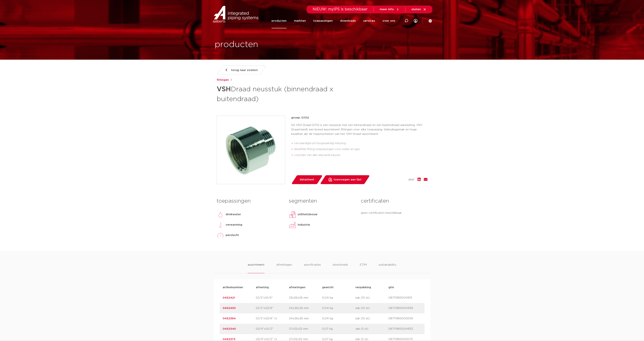 The image size is (644, 341). Describe the element at coordinates (307, 214) in the screenshot. I see `p: utiliteitsbouw` at that location.